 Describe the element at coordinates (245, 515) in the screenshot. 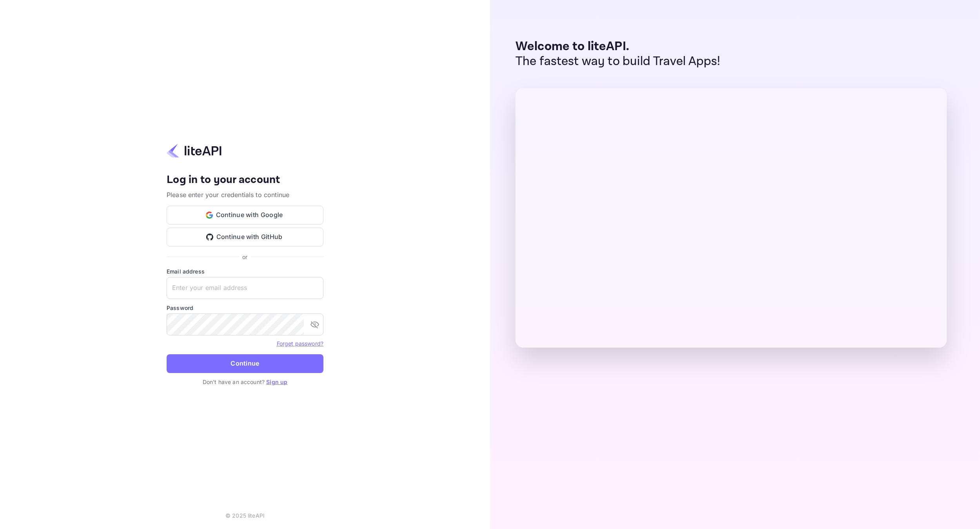

I see `p: © 2025 liteAPI` at that location.